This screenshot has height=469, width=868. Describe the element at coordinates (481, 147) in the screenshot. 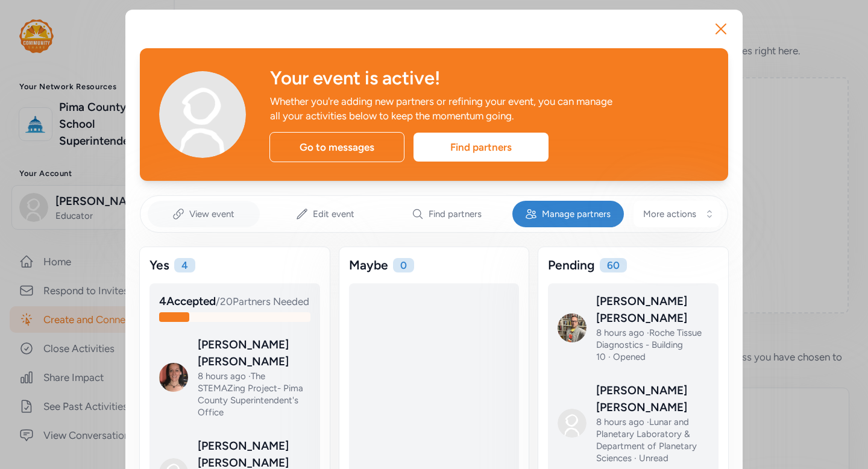

I see `div: Find partners` at that location.